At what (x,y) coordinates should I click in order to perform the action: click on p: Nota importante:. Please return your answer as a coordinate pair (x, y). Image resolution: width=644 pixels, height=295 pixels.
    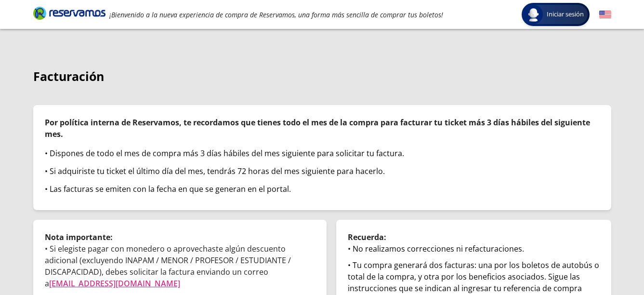
    Looking at the image, I should click on (180, 237).